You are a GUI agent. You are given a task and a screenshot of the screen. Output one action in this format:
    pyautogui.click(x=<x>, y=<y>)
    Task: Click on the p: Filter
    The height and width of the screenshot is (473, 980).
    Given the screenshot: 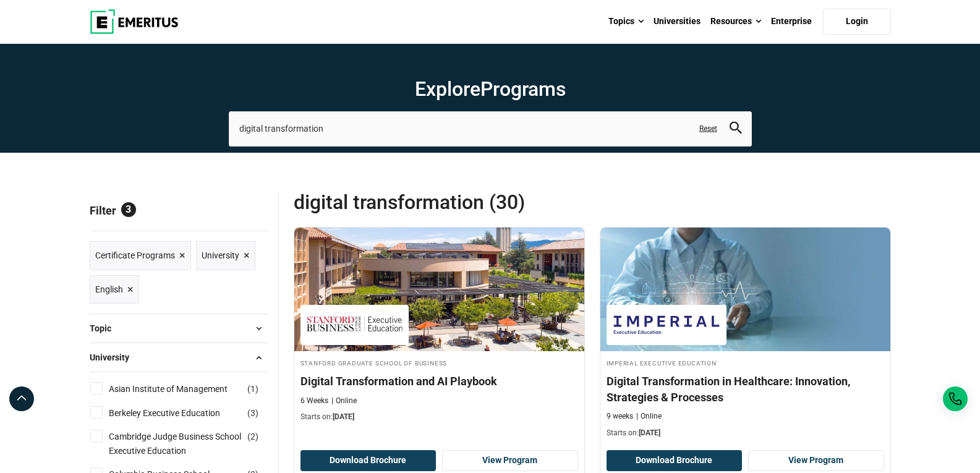 What is the action you would take?
    pyautogui.click(x=178, y=210)
    